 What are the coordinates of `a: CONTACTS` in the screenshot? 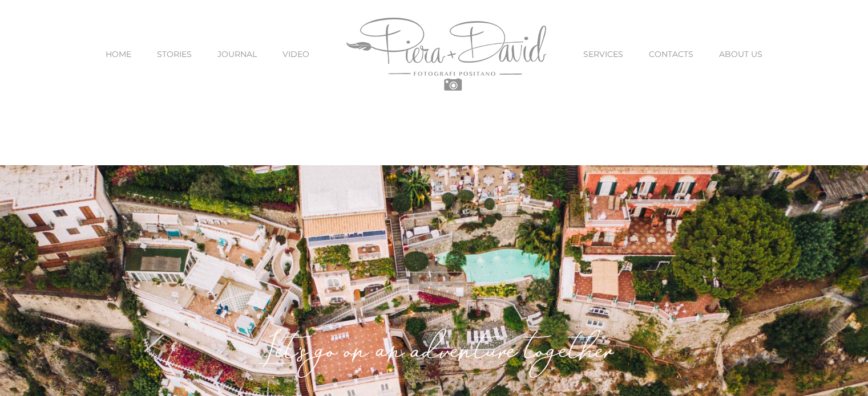 It's located at (671, 54).